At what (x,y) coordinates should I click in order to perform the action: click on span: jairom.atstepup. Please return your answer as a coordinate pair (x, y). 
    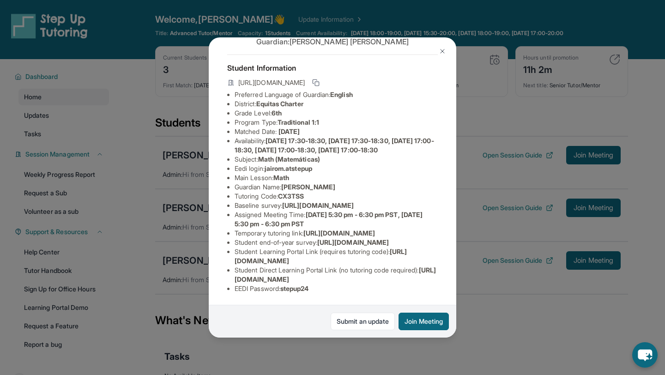
    Looking at the image, I should click on (288, 168).